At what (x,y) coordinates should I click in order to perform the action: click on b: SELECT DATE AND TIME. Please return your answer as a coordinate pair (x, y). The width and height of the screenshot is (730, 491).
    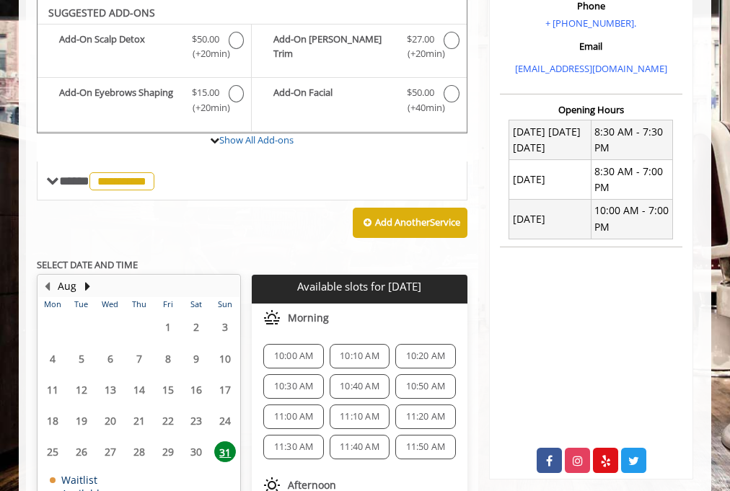
    Looking at the image, I should click on (87, 265).